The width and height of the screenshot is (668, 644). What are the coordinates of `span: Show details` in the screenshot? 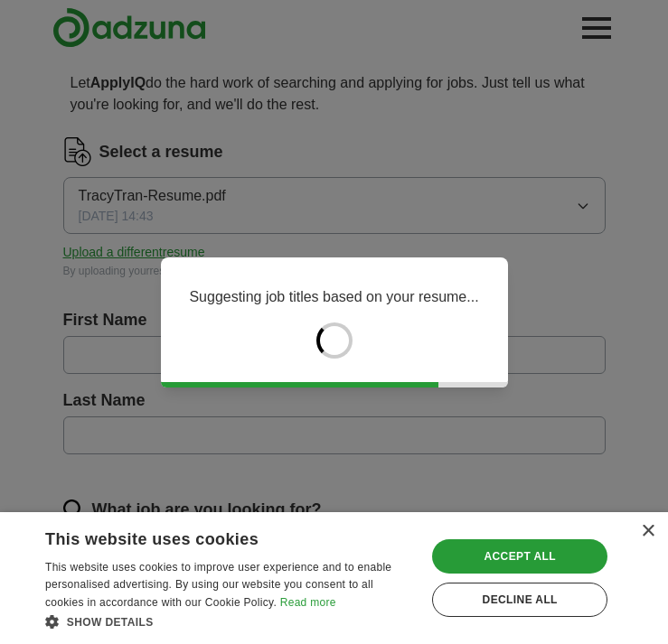 It's located at (110, 622).